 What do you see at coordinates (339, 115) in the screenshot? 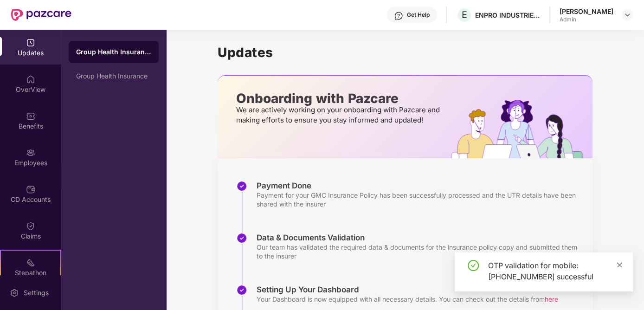
I see `p: We are actively working on your onboarding with Pazcare and making efforts to ensure you stay inf...` at bounding box center [339, 115].